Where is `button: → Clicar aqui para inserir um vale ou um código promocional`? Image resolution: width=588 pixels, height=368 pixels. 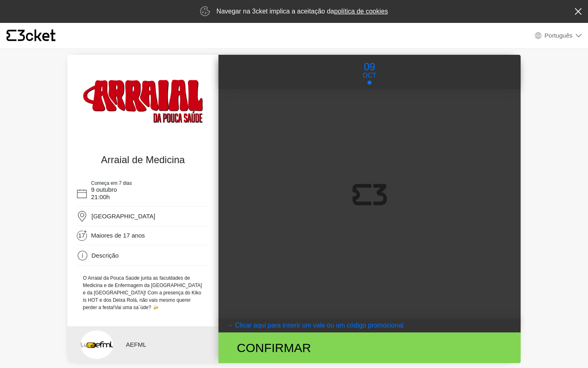 button: → Clicar aqui para inserir um vale ou um código promocional is located at coordinates (369, 325).